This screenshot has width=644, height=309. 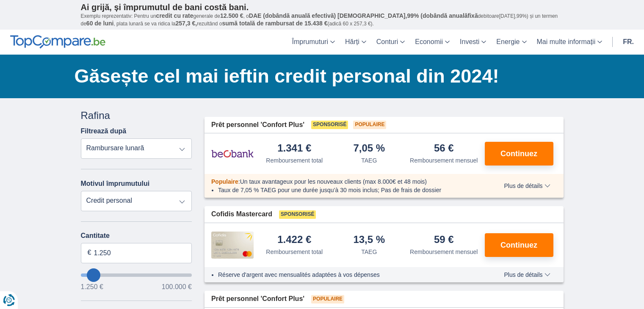 What do you see at coordinates (144, 24) in the screenshot?
I see `font: , plata lunară se va ridica la` at bounding box center [144, 24].